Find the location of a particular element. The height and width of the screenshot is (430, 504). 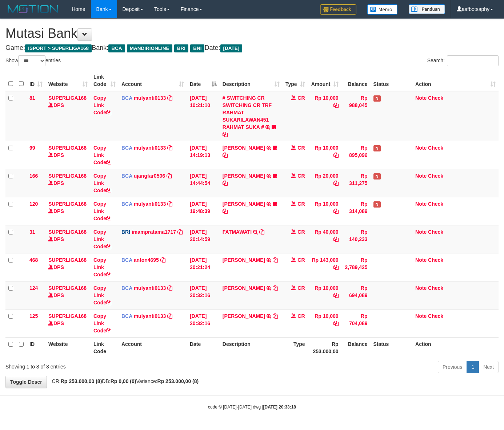

a: Copy MUHAMMAD ALAMSUDDI to clipboard is located at coordinates (275, 260).